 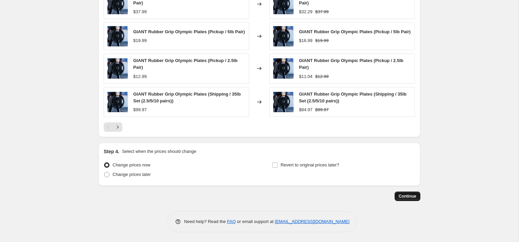 What do you see at coordinates (131, 174) in the screenshot?
I see `span: Change prices later` at bounding box center [131, 174].